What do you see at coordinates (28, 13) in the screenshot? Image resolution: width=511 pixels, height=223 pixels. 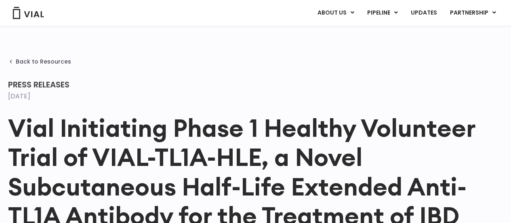 I see `img: Vial Logo` at bounding box center [28, 13].